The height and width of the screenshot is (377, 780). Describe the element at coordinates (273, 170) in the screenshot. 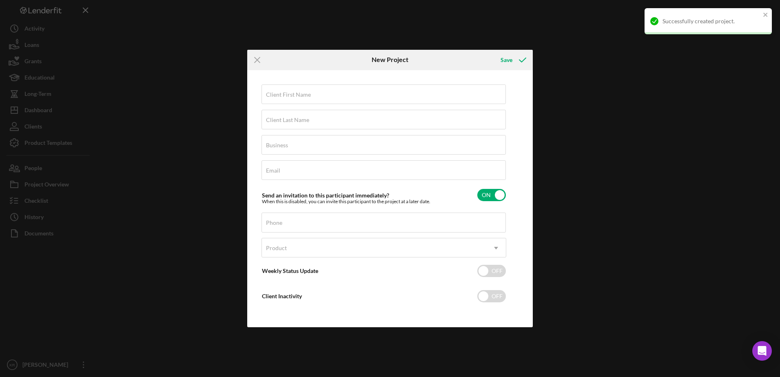

I see `label: Email` at that location.